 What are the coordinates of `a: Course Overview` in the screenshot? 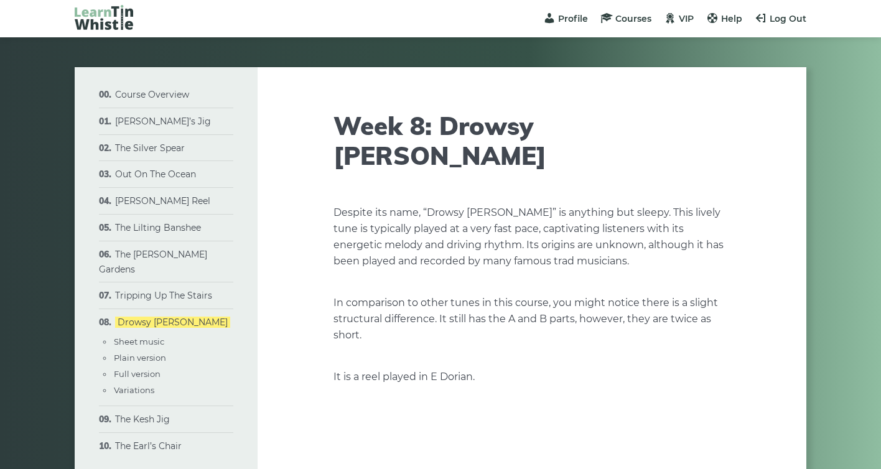 It's located at (152, 95).